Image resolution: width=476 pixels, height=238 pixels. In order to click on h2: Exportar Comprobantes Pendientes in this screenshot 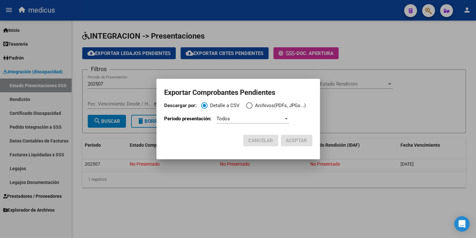, I will do `click(238, 93)`.